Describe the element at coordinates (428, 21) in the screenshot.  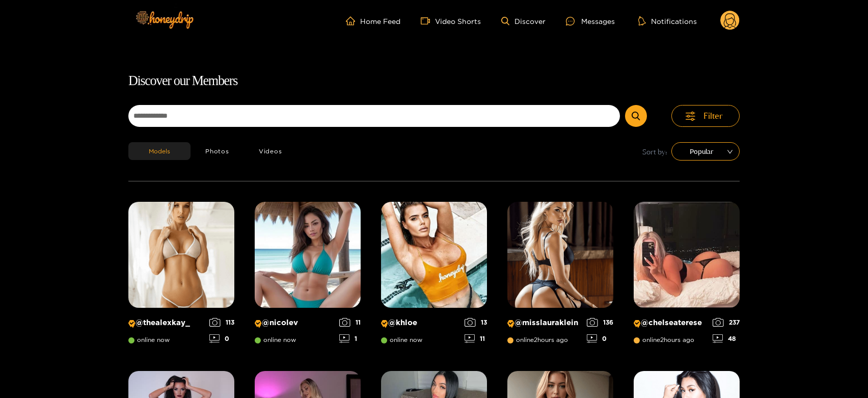
I see `span: video-camera` at that location.